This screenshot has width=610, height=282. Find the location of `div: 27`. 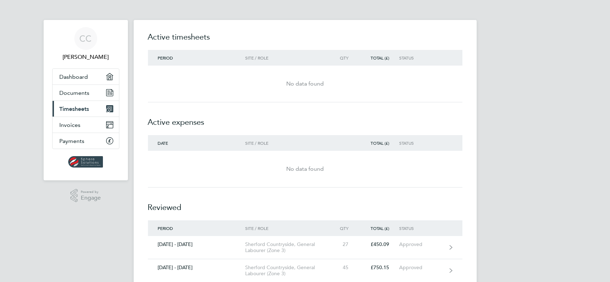

div: 27 is located at coordinates (342, 245).